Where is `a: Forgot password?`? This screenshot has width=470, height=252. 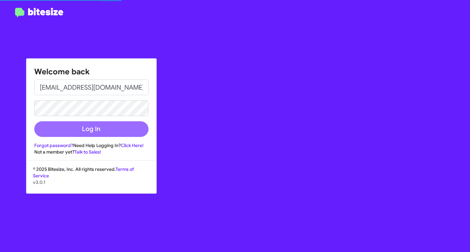 a: Forgot password? is located at coordinates (54, 146).